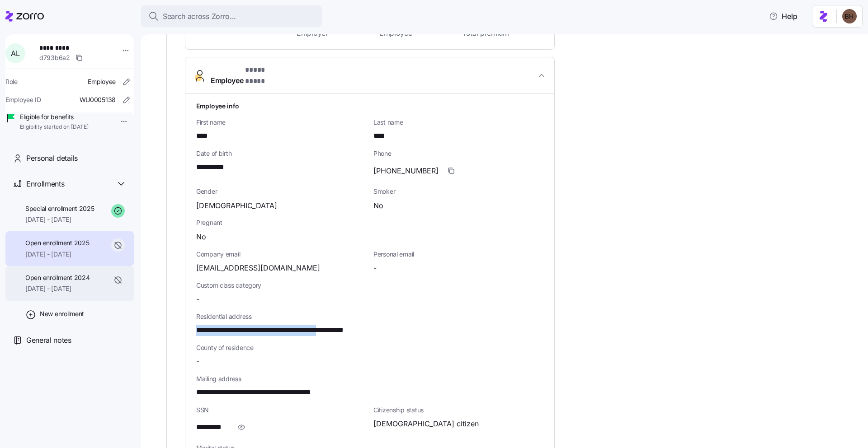 The width and height of the screenshot is (868, 448). What do you see at coordinates (55, 58) in the screenshot?
I see `span: d793b6a2` at bounding box center [55, 58].